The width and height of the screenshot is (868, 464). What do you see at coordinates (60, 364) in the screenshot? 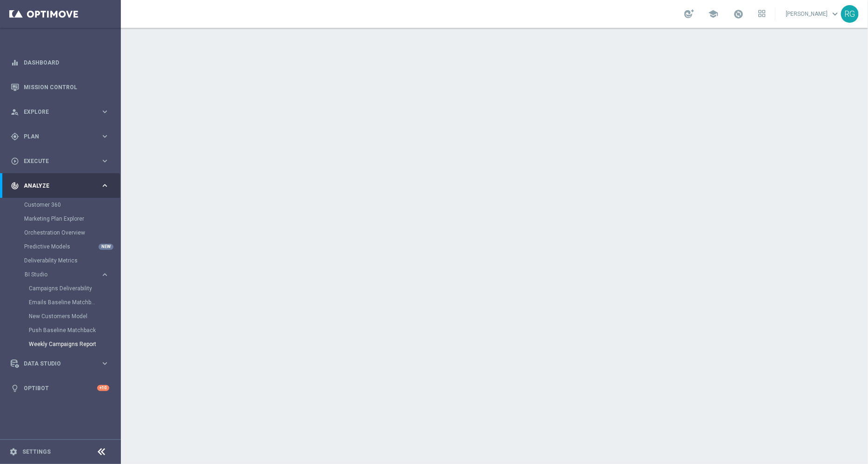
I see `div: Data Studio keyboard_arrow_right` at bounding box center [60, 364].